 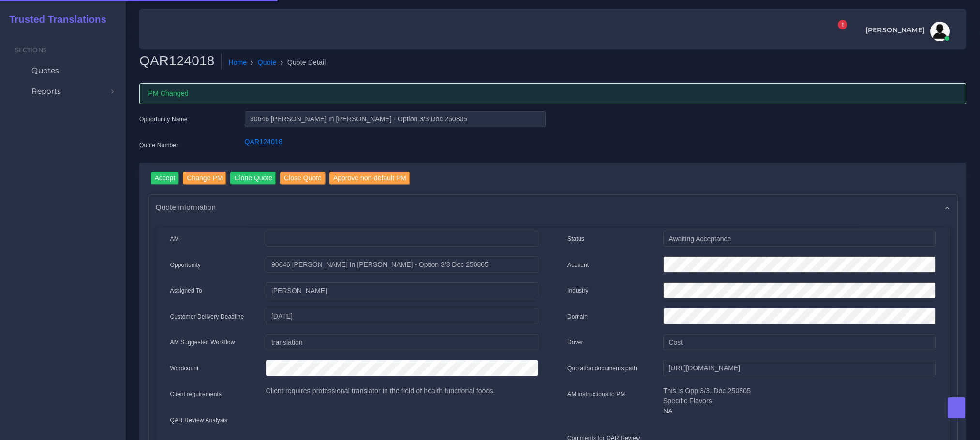 What do you see at coordinates (63, 70) in the screenshot?
I see `a: Quotes` at bounding box center [63, 70].